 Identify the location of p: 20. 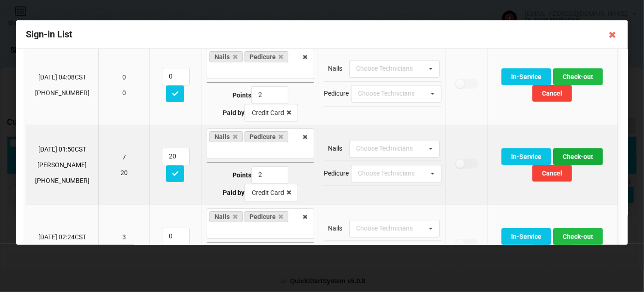
(124, 173).